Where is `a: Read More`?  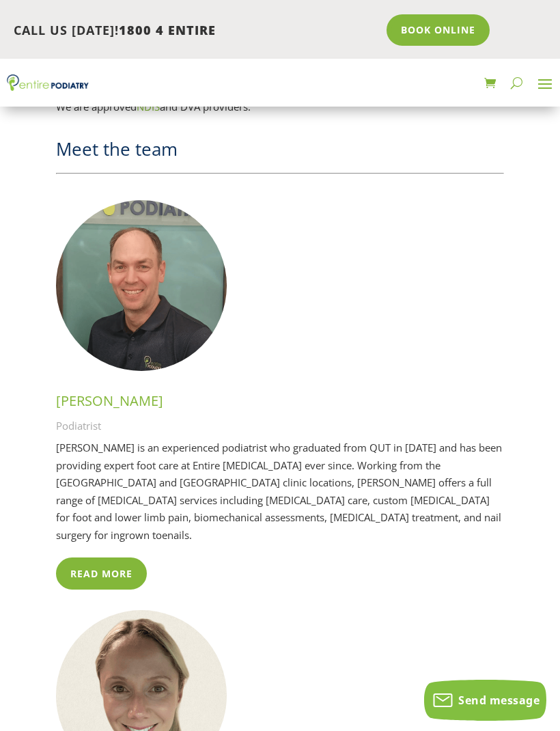 a: Read More is located at coordinates (101, 573).